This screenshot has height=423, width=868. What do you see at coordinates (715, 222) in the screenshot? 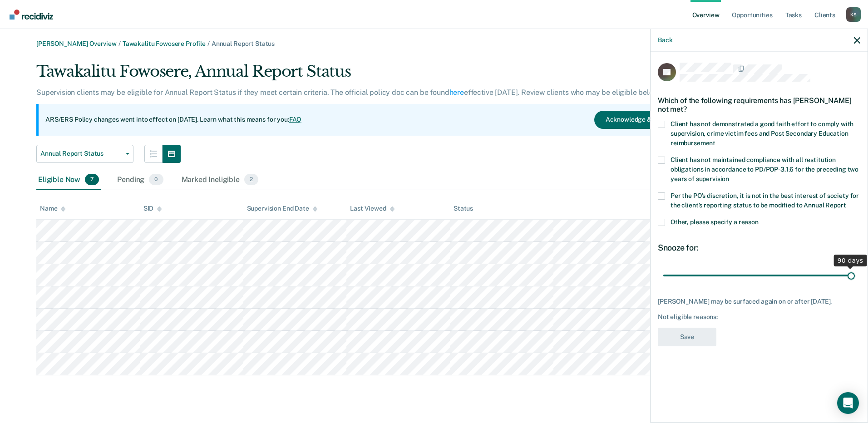
I see `span: Other, please specify a reason` at bounding box center [715, 222].